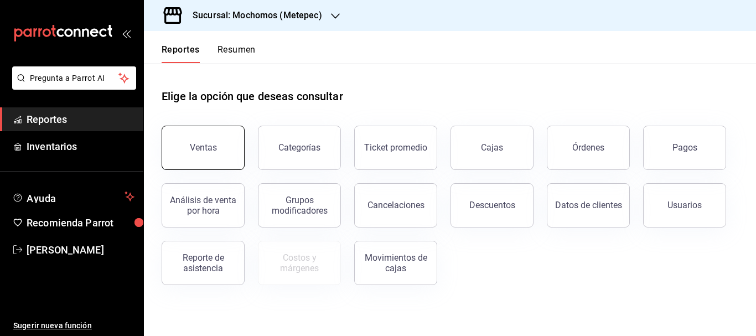 This screenshot has height=336, width=756. I want to click on a: Pregunta a Parrot AI, so click(72, 86).